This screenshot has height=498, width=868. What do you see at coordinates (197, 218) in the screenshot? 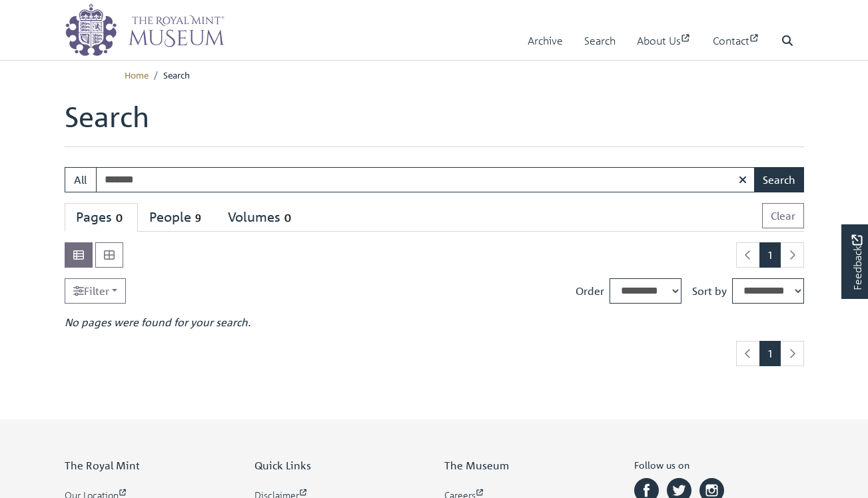
I see `span: 9` at bounding box center [197, 218].